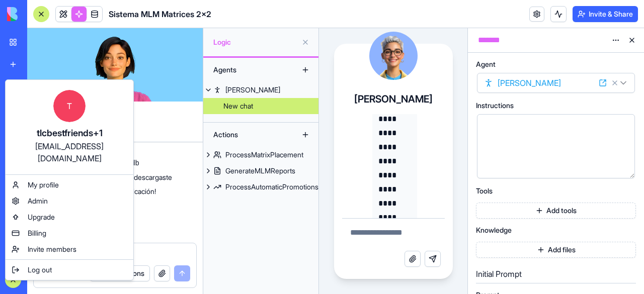 The height and width of the screenshot is (294, 644). What do you see at coordinates (69, 233) in the screenshot?
I see `a: Billing` at bounding box center [69, 233].